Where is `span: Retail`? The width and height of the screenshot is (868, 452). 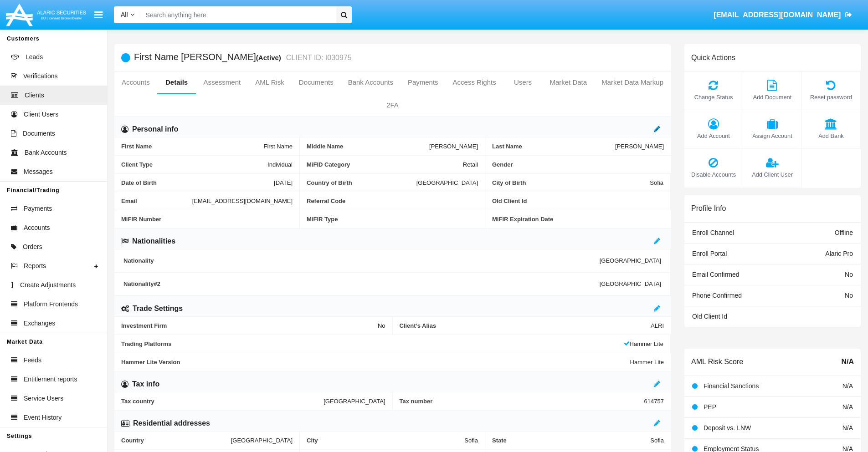 span: Retail is located at coordinates (470, 165).